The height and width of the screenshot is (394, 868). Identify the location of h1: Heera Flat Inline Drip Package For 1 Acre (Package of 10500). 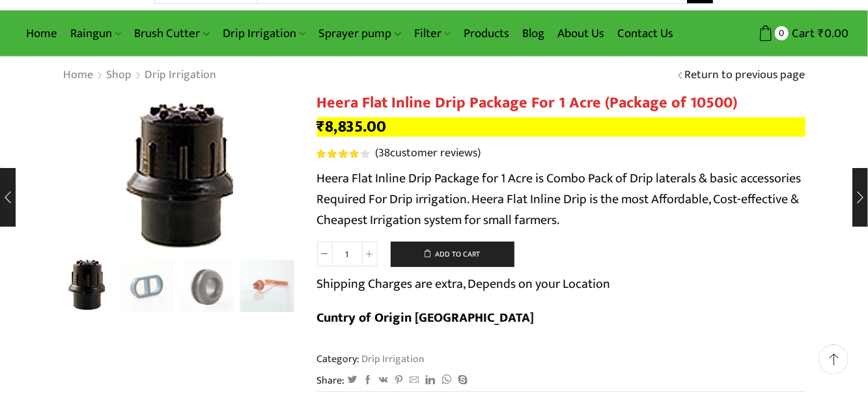
(561, 103).